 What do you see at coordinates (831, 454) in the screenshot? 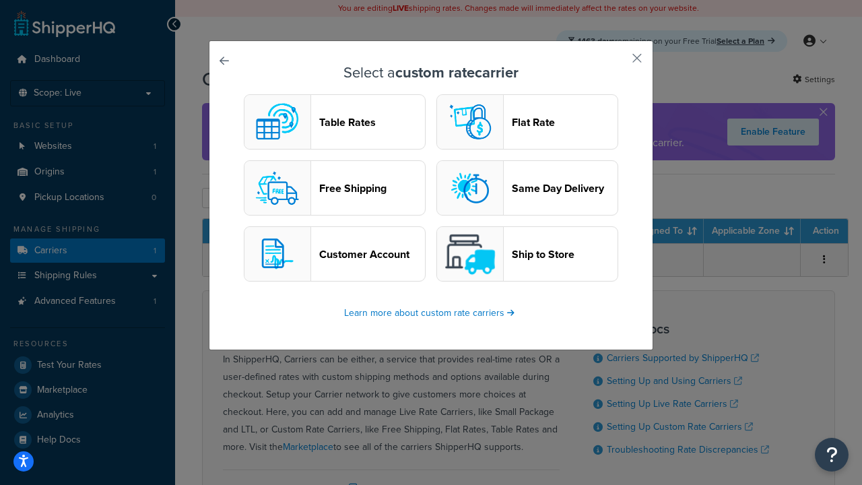
I see `button: Open Resource Center` at bounding box center [831, 454].